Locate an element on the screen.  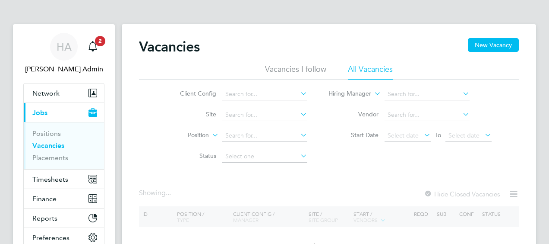
a: Vacancies is located at coordinates (48, 145).